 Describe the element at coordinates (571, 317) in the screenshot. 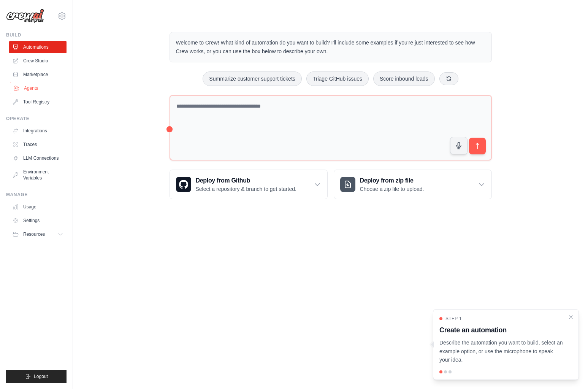

I see `button: Close walkthrough` at that location.